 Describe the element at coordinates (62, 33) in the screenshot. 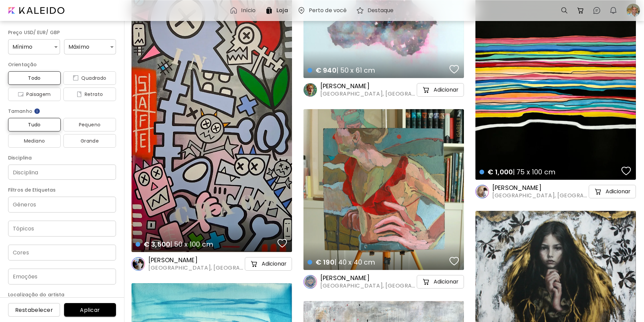

I see `h6: Preço USD/ EUR/ GBP` at that location.